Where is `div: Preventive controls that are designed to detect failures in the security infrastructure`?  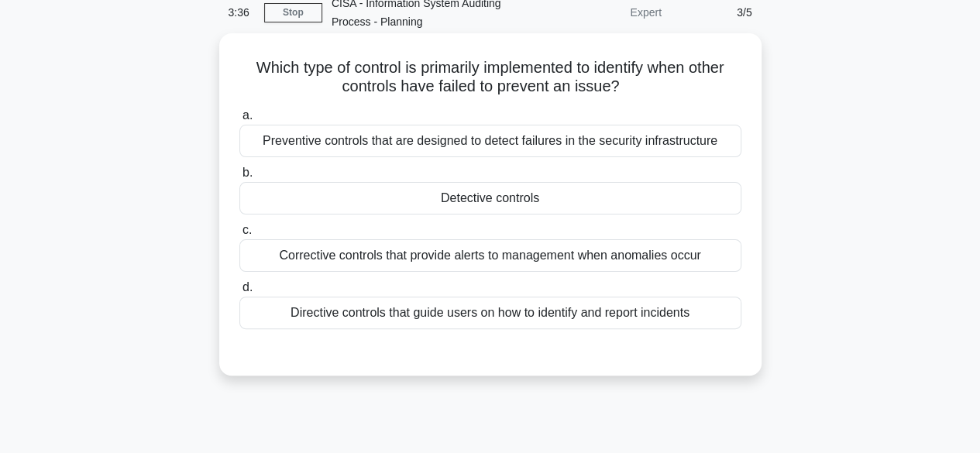 div: Preventive controls that are designed to detect failures in the security infrastructure is located at coordinates (490, 141).